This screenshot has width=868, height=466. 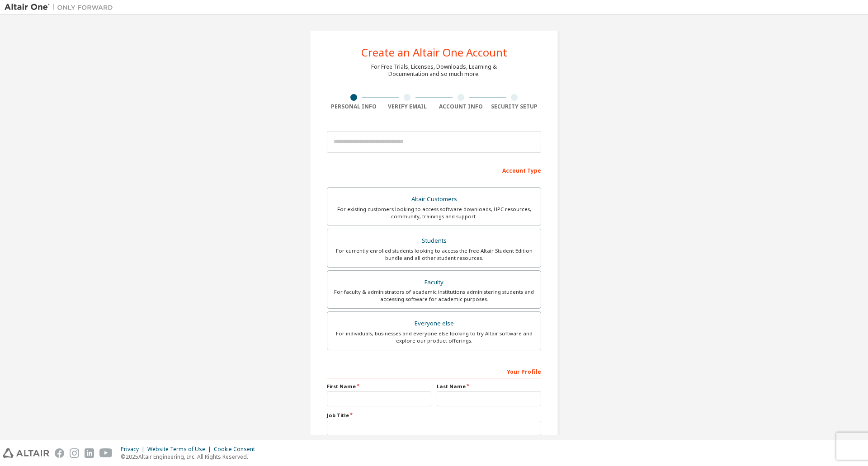 What do you see at coordinates (26, 452) in the screenshot?
I see `img: altair_logo.svg` at bounding box center [26, 452].